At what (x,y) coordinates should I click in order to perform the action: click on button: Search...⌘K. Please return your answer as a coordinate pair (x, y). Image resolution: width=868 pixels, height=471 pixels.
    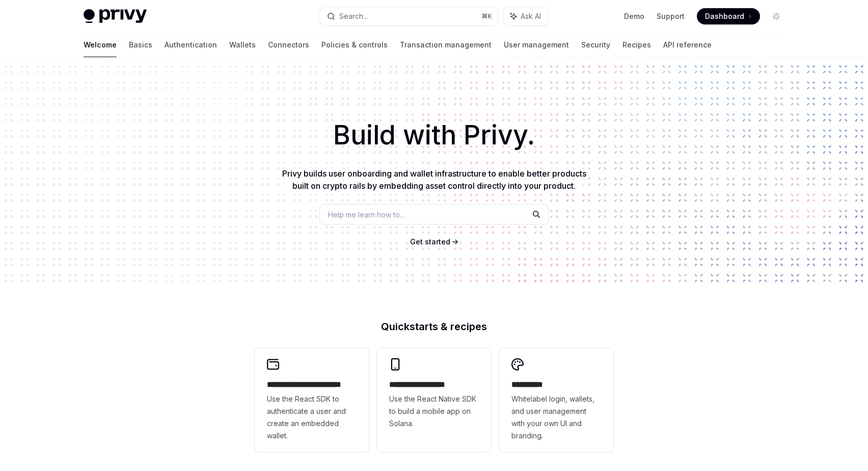
    Looking at the image, I should click on (409, 16).